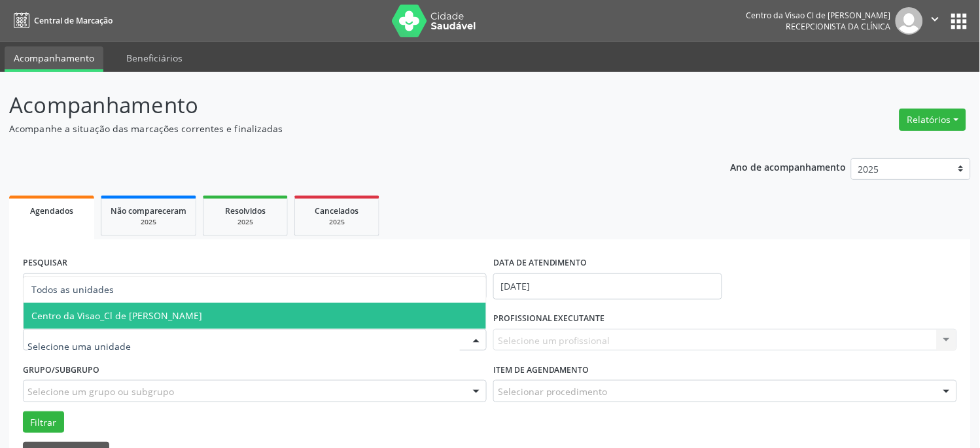 This screenshot has height=448, width=980. What do you see at coordinates (549, 319) in the screenshot?
I see `label: PROFISSIONAL EXECUTANTE` at bounding box center [549, 319].